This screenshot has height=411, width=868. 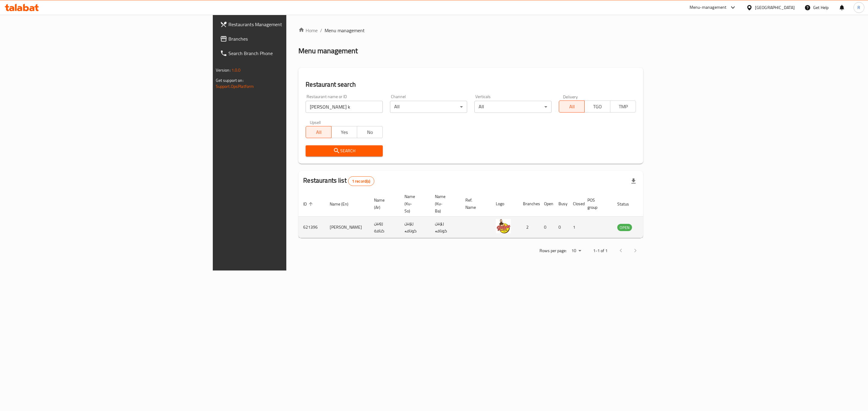 What do you see at coordinates (624, 228) in the screenshot?
I see `div: OPEN` at bounding box center [624, 228].